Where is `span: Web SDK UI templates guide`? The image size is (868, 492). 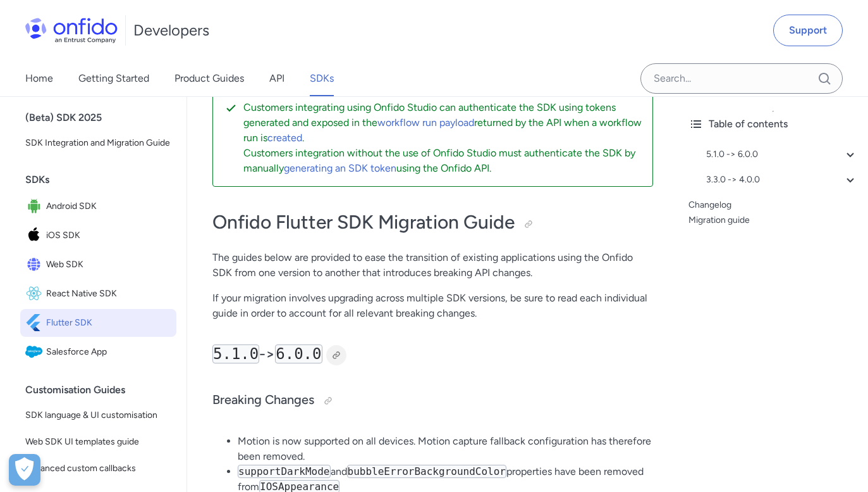
span: Web SDK UI templates guide is located at coordinates (98, 442).